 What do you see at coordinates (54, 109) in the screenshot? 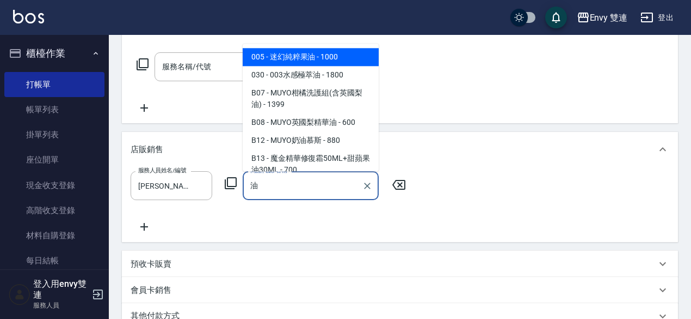
I see `a: 帳單列表` at bounding box center [54, 109].